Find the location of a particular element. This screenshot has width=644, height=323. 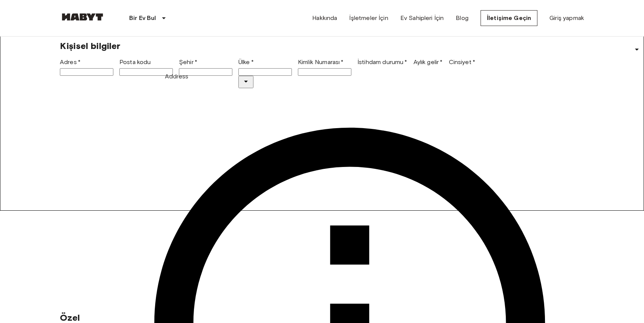

font: Cinsiyet is located at coordinates (460, 62).